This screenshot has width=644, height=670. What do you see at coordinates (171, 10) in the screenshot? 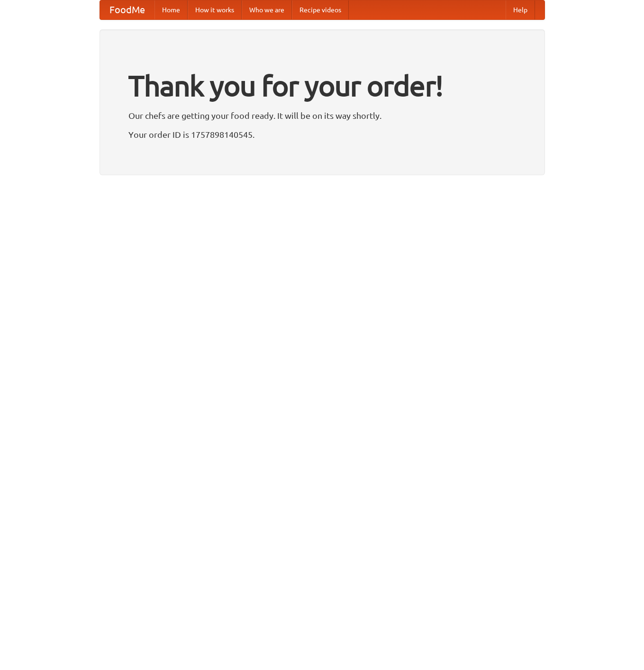
I see `a: Home` at bounding box center [171, 10].